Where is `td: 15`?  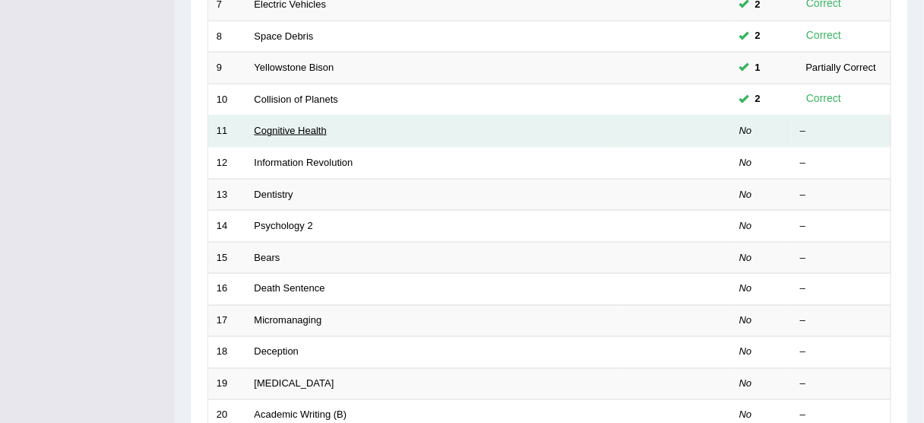 td: 15 is located at coordinates (227, 258).